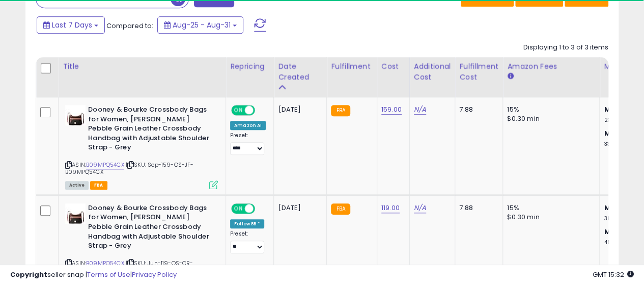 The height and width of the screenshot is (285, 644). What do you see at coordinates (200, 25) in the screenshot?
I see `button: Aug-25 - Aug-31` at bounding box center [200, 25].